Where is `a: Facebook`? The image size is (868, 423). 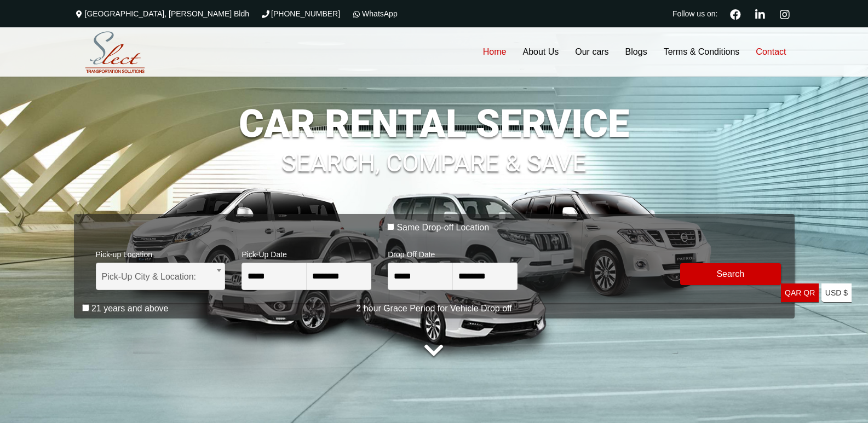
a: Facebook is located at coordinates (735, 13).